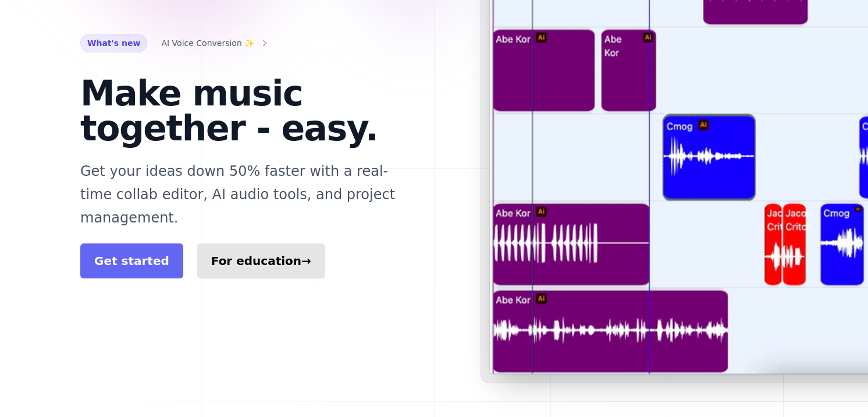  What do you see at coordinates (248, 194) in the screenshot?
I see `p: Get your ideas down 50% faster with a real-time collab editor, AI audio tools, and project manage...` at bounding box center [248, 194].